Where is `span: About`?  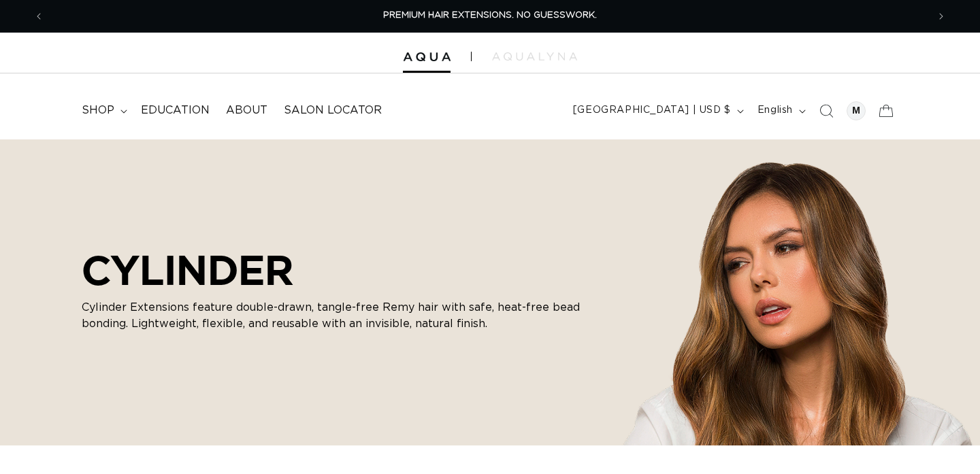
span: About is located at coordinates (247, 110).